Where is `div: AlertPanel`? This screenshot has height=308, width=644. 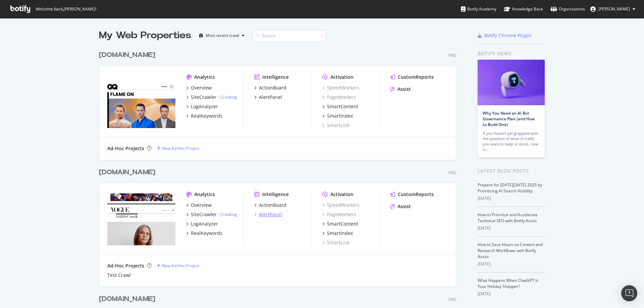
div: AlertPanel is located at coordinates (270, 97).